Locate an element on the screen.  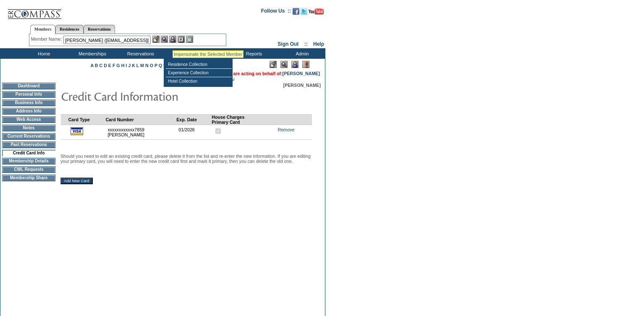
td: Reports is located at coordinates (252, 54).